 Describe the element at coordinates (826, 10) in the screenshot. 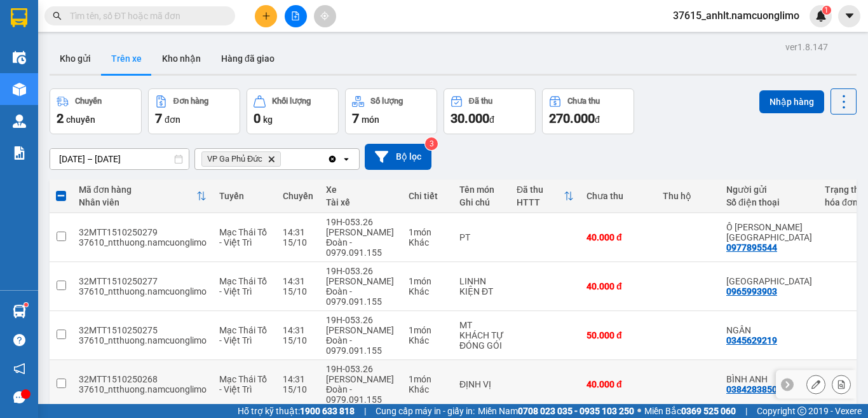

I see `span: 1` at that location.